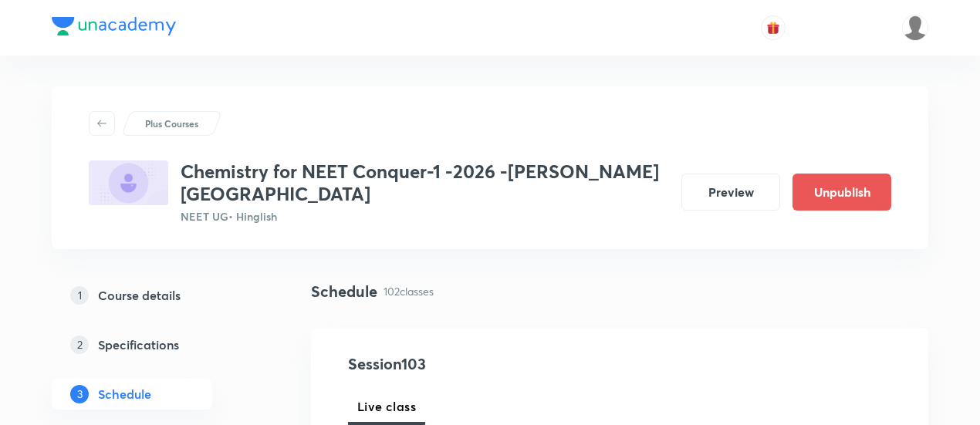  Describe the element at coordinates (156, 295) in the screenshot. I see `a: 1Course details` at that location.